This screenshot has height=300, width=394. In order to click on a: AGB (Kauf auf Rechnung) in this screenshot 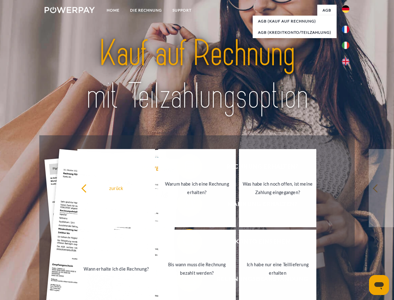, I will do `click(295, 21)`.